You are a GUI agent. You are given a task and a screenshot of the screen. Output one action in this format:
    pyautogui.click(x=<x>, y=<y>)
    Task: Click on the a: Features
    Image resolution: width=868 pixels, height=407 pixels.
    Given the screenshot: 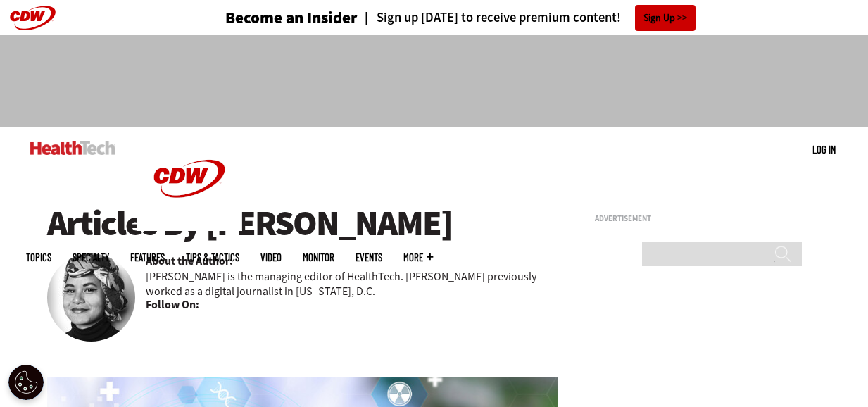 What is the action you would take?
    pyautogui.click(x=147, y=257)
    